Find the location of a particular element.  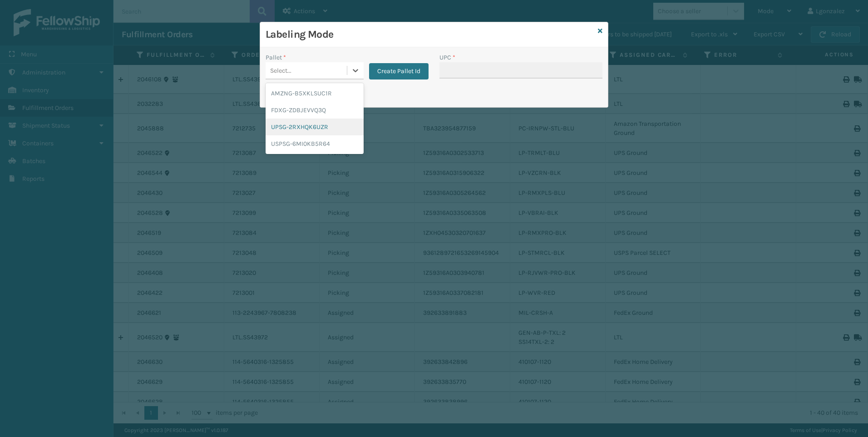

h3: Labeling Mode is located at coordinates (429, 34).